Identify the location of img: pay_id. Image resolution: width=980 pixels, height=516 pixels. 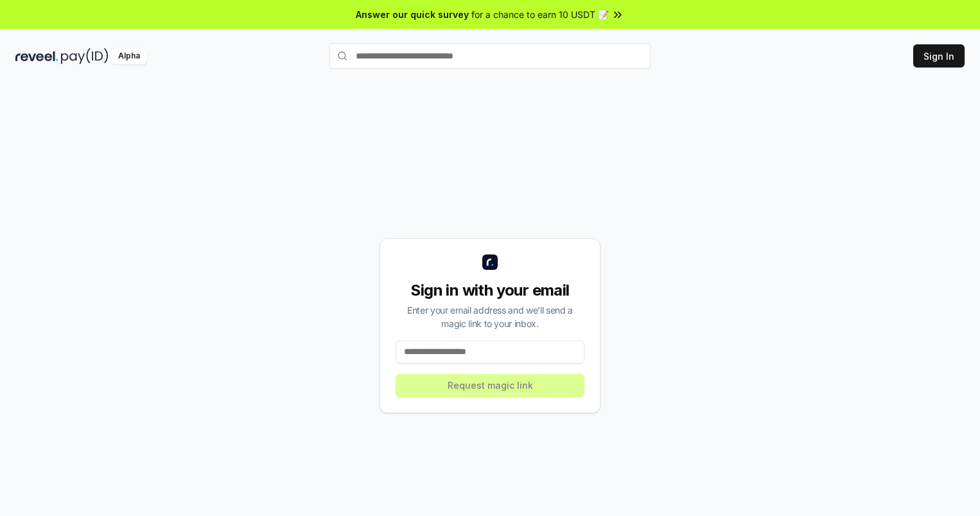
(85, 56).